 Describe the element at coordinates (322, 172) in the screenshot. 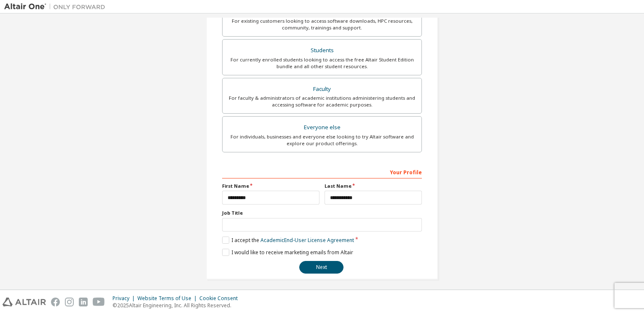

I see `div: Your Profile` at that location.